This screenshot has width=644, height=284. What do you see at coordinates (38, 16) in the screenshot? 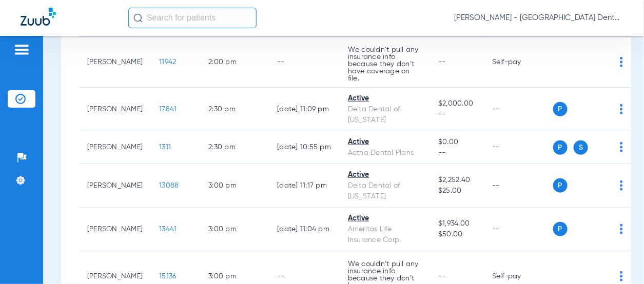
I see `img: Zuub Logo` at bounding box center [38, 16].